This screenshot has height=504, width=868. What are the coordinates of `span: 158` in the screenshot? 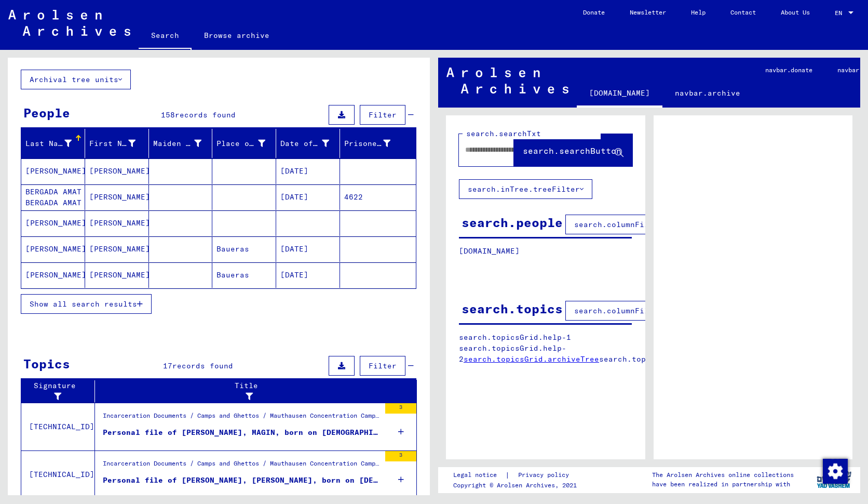 It's located at (167, 115).